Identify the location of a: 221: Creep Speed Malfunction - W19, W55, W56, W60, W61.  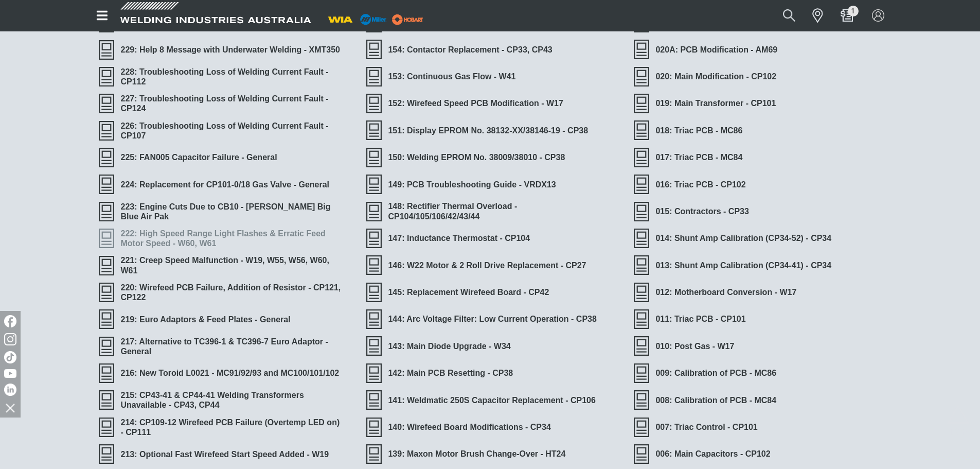
(222, 265).